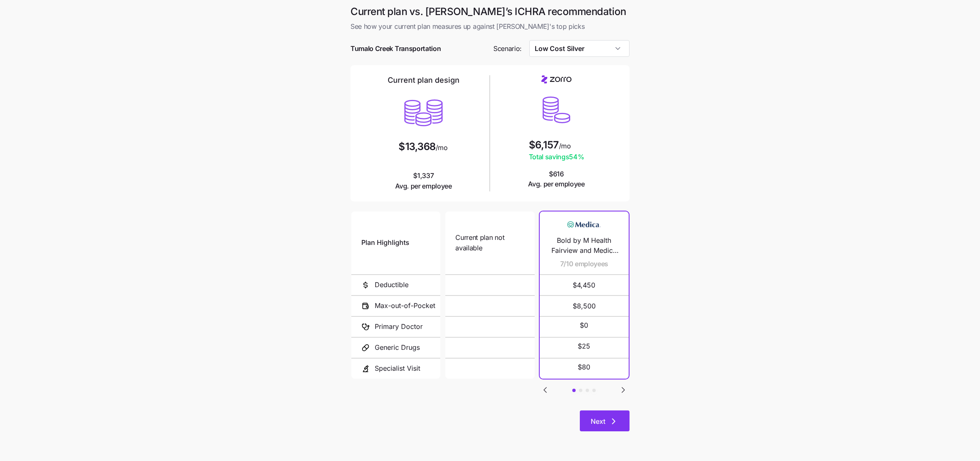 The width and height of the screenshot is (980, 461). What do you see at coordinates (508, 48) in the screenshot?
I see `span: Scenario:` at bounding box center [508, 48].